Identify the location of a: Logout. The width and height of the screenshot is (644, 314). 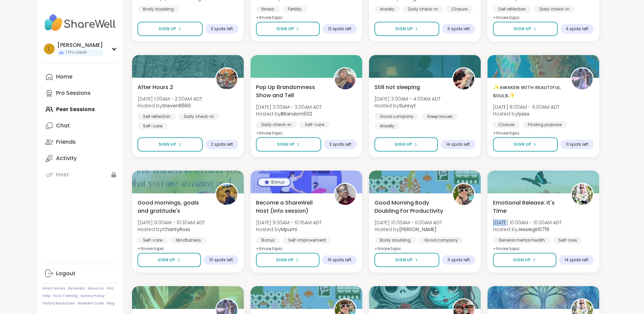
(80, 274).